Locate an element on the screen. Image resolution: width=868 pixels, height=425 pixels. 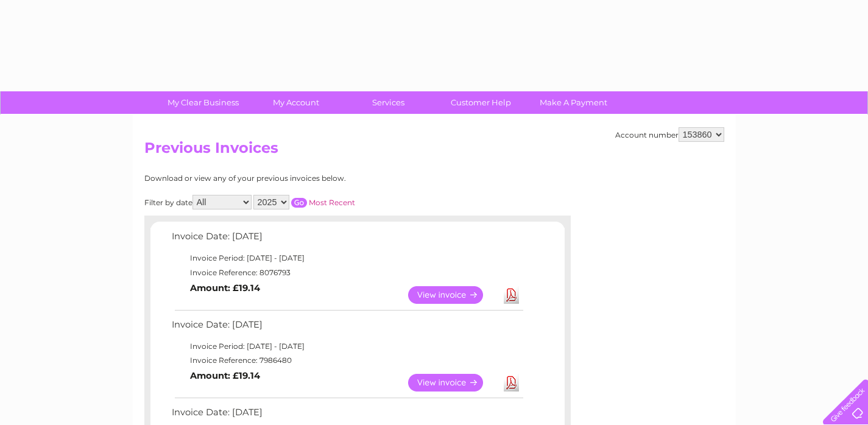
a: My Account is located at coordinates (295, 102).